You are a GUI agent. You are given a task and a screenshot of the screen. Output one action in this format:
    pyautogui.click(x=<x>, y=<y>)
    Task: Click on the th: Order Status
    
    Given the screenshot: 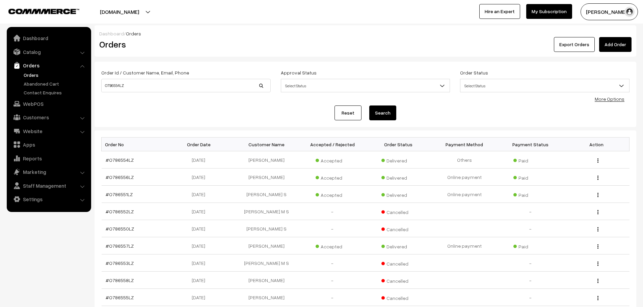 What is the action you would take?
    pyautogui.click(x=398, y=144)
    